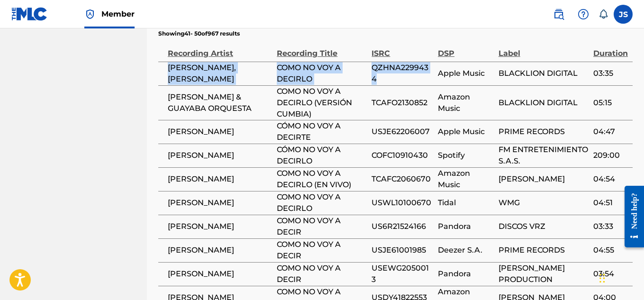 The height and width of the screenshot is (300, 644). I want to click on img: Top Rightsholder, so click(90, 14).